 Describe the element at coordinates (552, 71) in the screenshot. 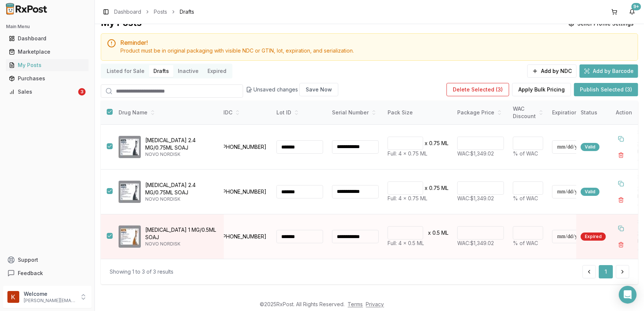

I see `button: Add by NDC` at that location.